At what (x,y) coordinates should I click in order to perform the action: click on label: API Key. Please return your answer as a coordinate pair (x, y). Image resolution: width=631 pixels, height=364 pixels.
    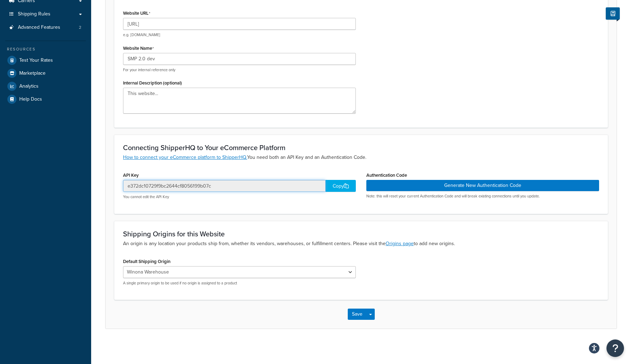
    Looking at the image, I should click on (131, 175).